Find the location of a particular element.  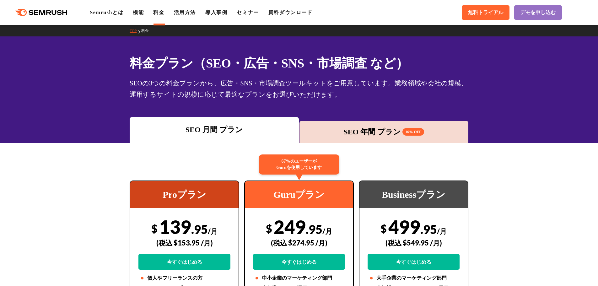

div: SEOの3つの料金プランから、広告・SNS・市場調査ツールキットをご用意しています。業務領域や会社の規模、運用するサイトの規模に応じて最適なプランをお選びいただけます。 is located at coordinates (299, 89).